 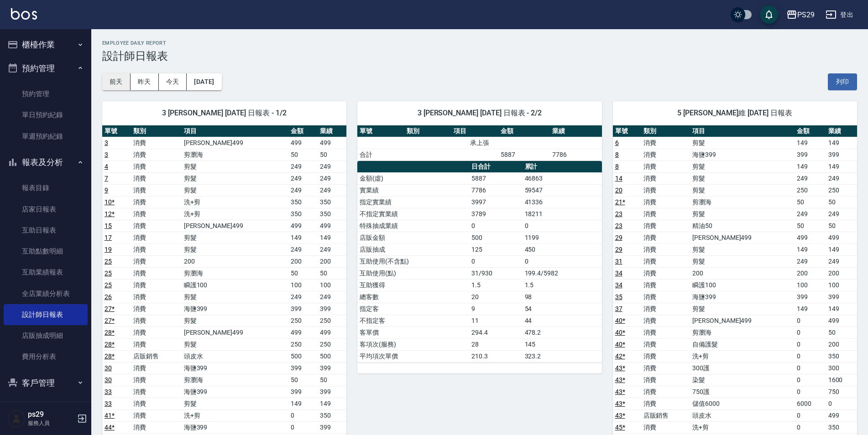 What do you see at coordinates (413, 333) in the screenshot?
I see `td: 客單價` at bounding box center [413, 333].